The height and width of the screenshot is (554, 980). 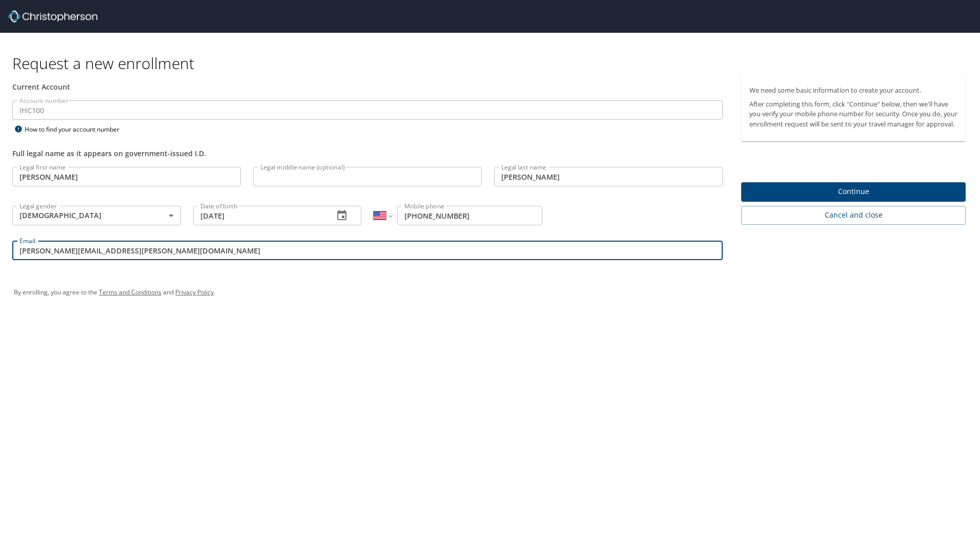 I want to click on p: We need some basic information to create your account., so click(x=853, y=90).